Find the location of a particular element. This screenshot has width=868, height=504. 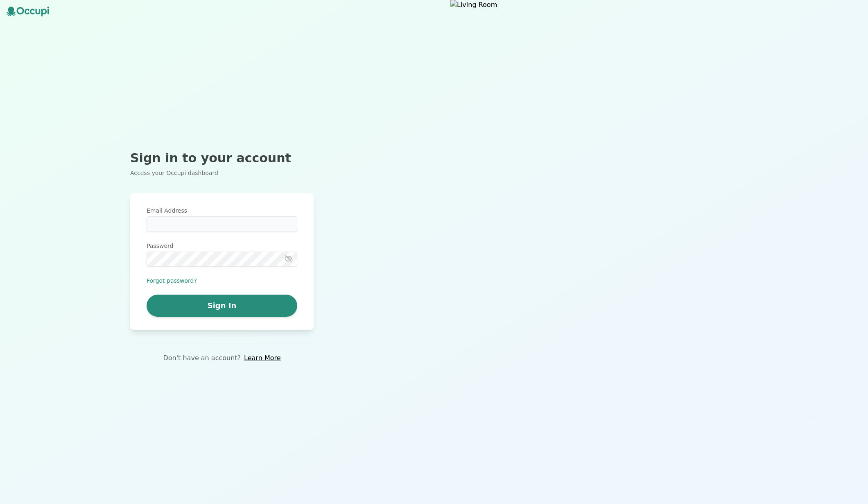

button: Sign In is located at coordinates (222, 306).